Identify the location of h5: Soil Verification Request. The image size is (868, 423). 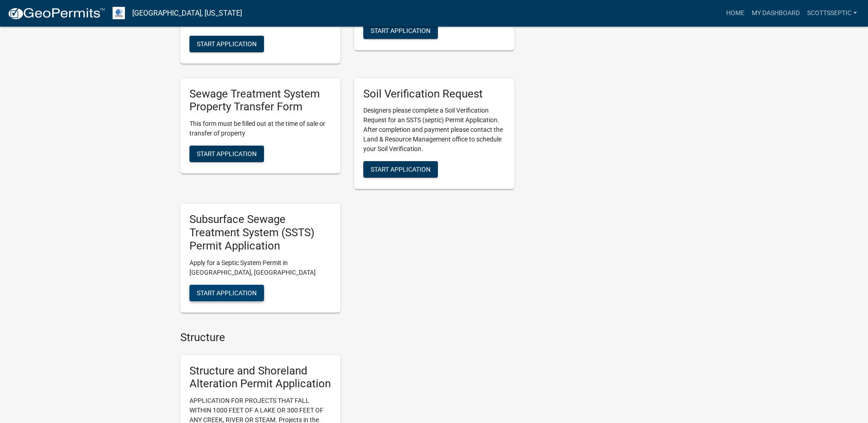
(434, 94).